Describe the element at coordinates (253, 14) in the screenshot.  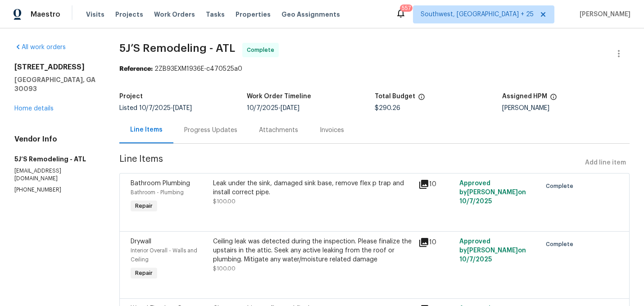
I see `span: Properties` at that location.